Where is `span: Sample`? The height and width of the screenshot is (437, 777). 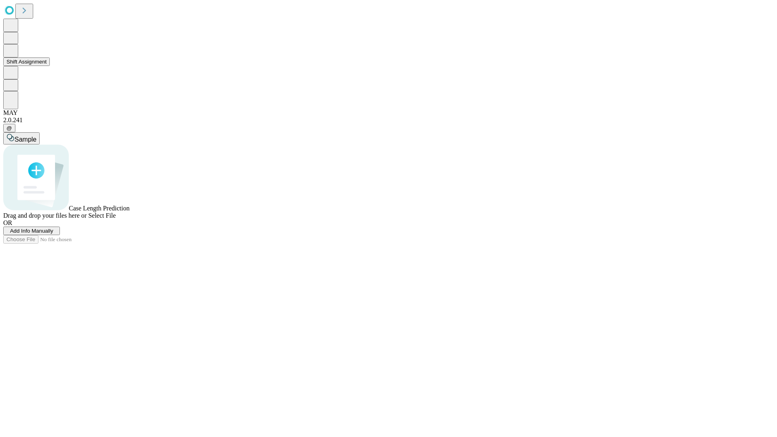 span: Sample is located at coordinates (25, 139).